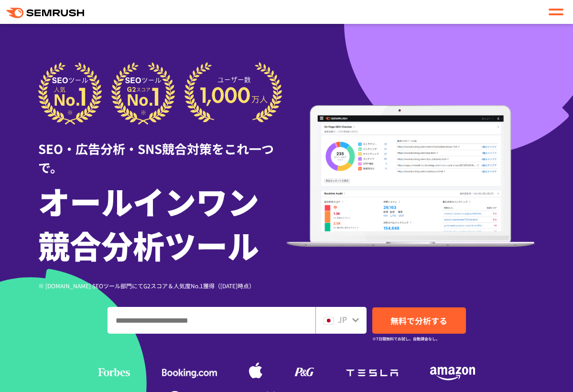 The height and width of the screenshot is (392, 573). I want to click on a: 無料で分析する, so click(419, 320).